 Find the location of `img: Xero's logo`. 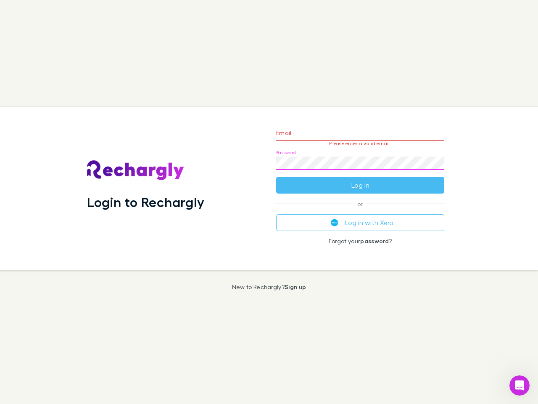

img: Xero's logo is located at coordinates (335, 222).